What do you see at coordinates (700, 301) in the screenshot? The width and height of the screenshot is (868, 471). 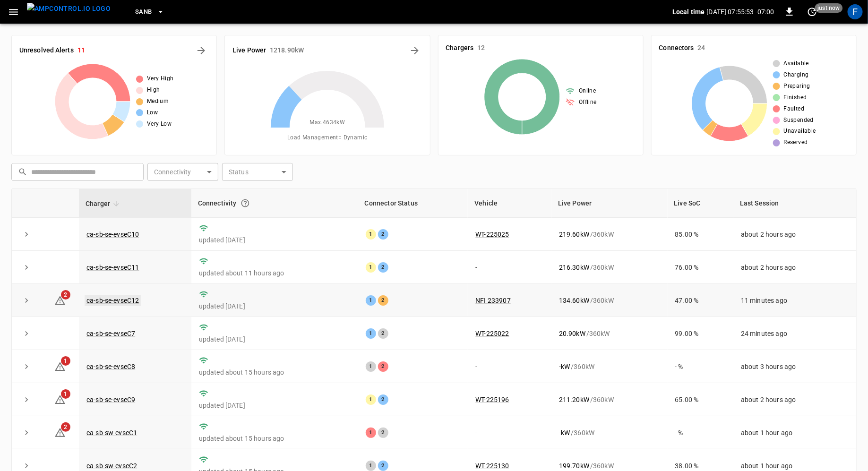 I see `td: 47.00 %` at bounding box center [700, 301].